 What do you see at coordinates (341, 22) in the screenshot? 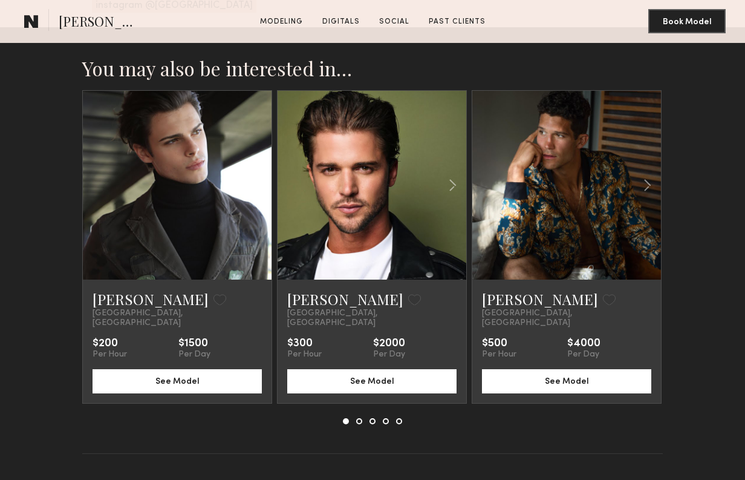
I see `a: Digitals` at bounding box center [341, 22].